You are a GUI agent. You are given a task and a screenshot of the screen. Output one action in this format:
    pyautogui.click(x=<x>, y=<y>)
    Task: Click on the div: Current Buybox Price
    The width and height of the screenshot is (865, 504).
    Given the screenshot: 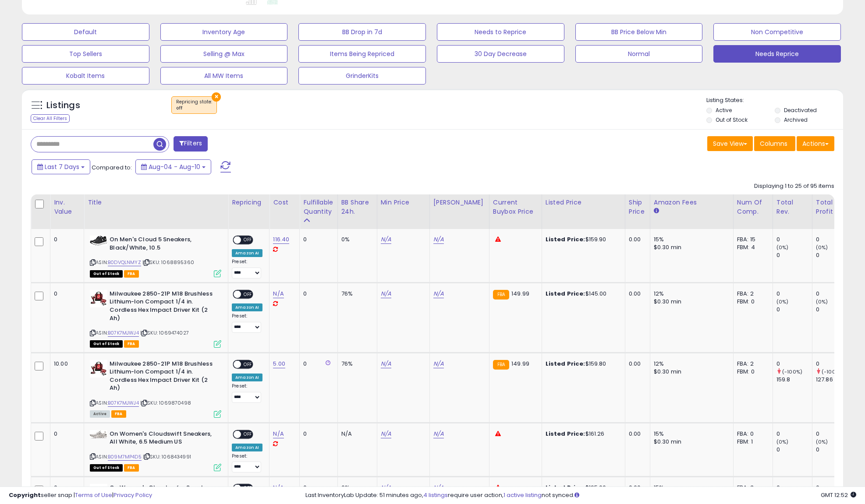 What is the action you would take?
    pyautogui.click(x=516, y=207)
    